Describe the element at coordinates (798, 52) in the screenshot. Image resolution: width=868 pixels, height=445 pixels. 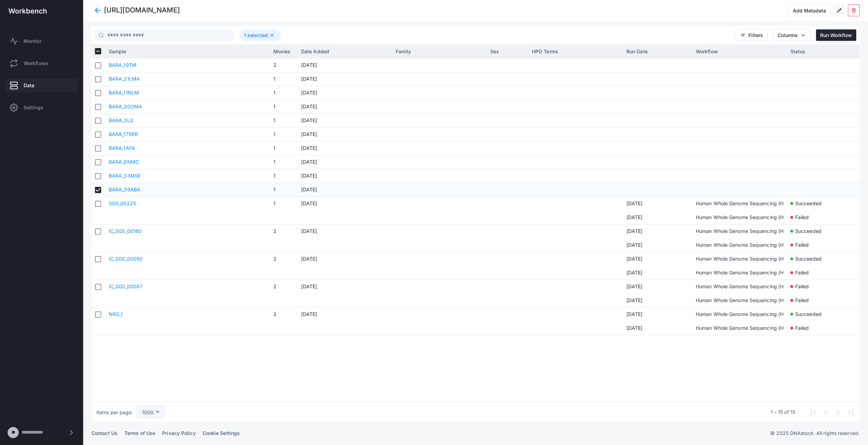
I see `span: Status` at that location.